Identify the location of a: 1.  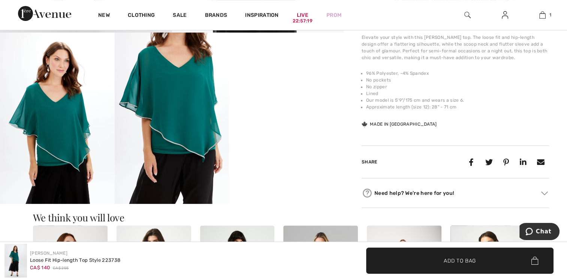
(542, 15).